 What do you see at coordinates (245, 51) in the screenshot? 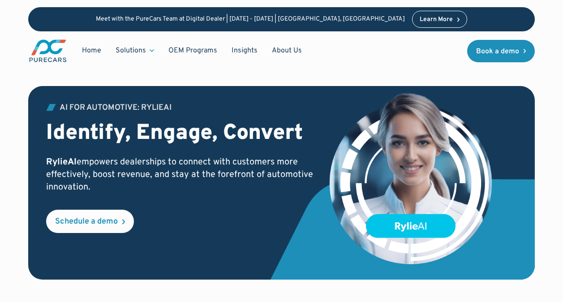
I see `a: Insights` at bounding box center [245, 51].